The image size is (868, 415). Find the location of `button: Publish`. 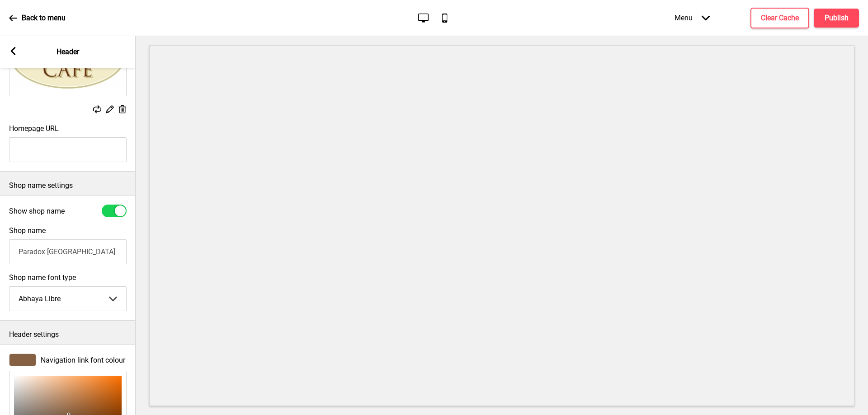

button: Publish is located at coordinates (836, 18).